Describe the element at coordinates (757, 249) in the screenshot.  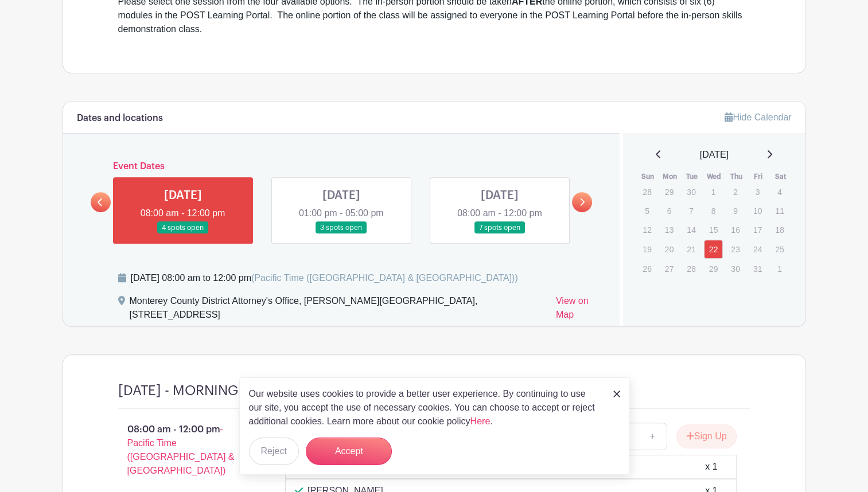
I see `p: 24` at that location.